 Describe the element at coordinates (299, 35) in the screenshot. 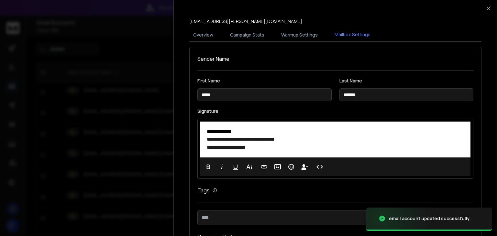

I see `button: Warmup Settings` at that location.